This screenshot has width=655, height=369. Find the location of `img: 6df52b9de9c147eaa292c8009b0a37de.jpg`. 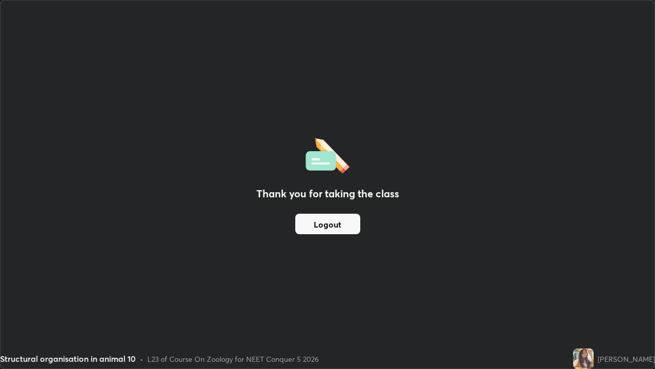

img: 6df52b9de9c147eaa292c8009b0a37de.jpg is located at coordinates (584, 358).